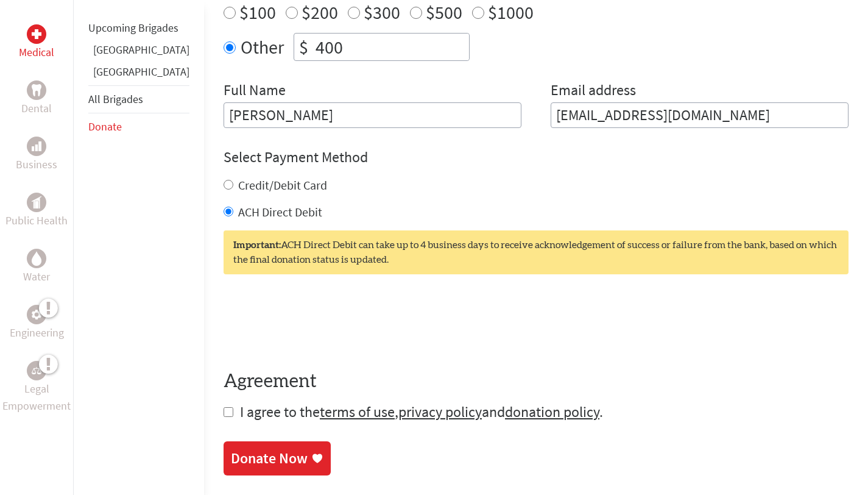  Describe the element at coordinates (36, 371) in the screenshot. I see `div: Legal Empowerment` at that location.